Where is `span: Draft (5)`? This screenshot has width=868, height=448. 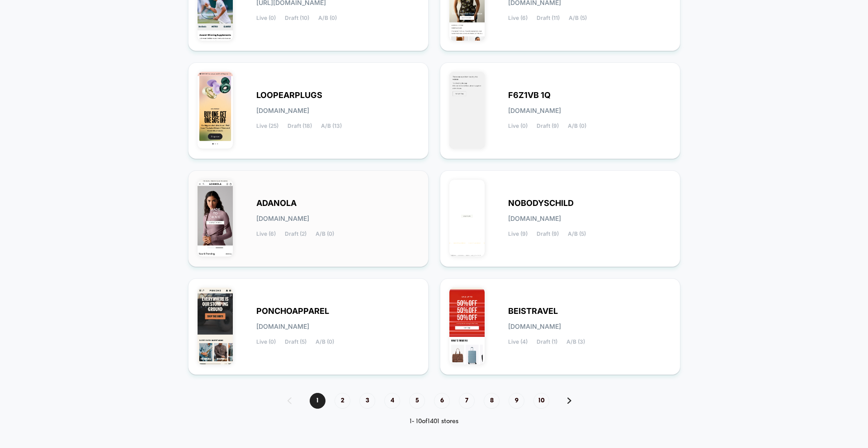 span: Draft (5) is located at coordinates (296, 342).